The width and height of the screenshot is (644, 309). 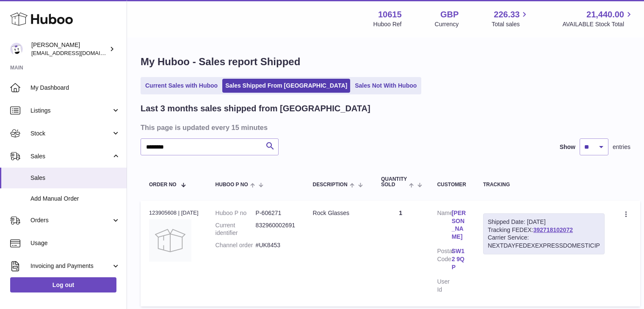 What do you see at coordinates (276, 245) in the screenshot?
I see `dd: #UK8453` at bounding box center [276, 245].